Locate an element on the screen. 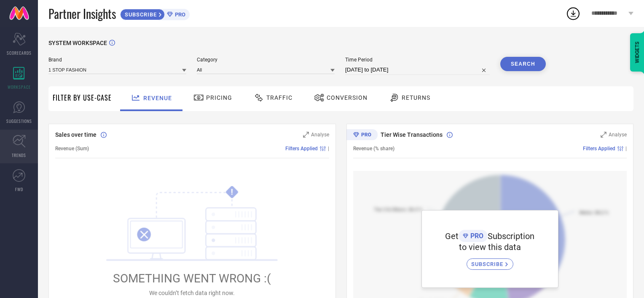 This screenshot has width=644, height=298. span: Category is located at coordinates (266, 60).